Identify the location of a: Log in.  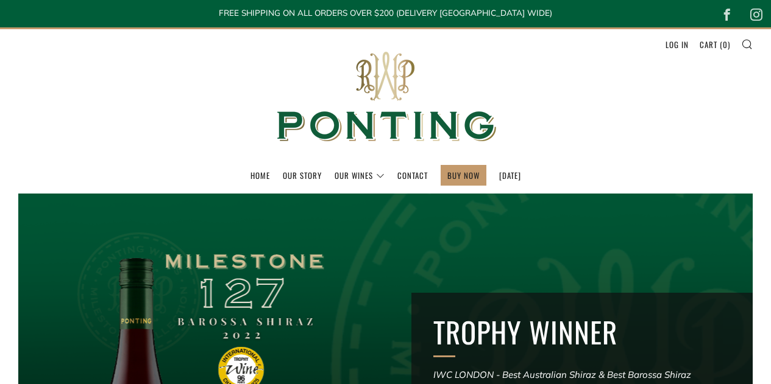
(677, 44).